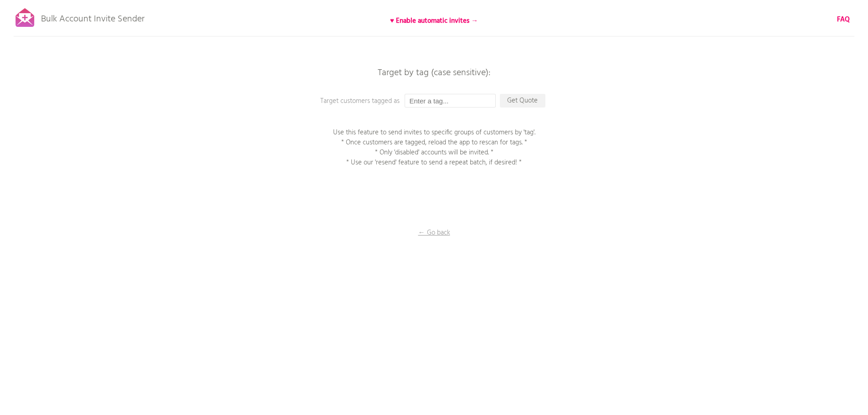 Image resolution: width=868 pixels, height=415 pixels. What do you see at coordinates (843, 20) in the screenshot?
I see `a: FAQ` at bounding box center [843, 20].